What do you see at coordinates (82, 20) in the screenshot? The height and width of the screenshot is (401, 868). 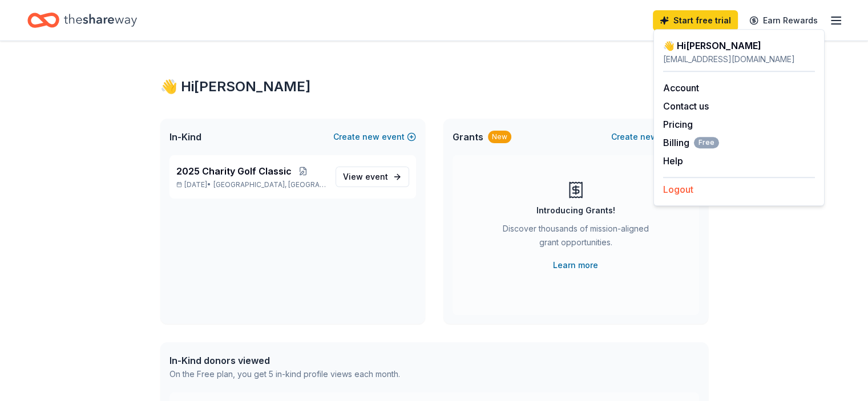 I see `a: Home` at bounding box center [82, 20].